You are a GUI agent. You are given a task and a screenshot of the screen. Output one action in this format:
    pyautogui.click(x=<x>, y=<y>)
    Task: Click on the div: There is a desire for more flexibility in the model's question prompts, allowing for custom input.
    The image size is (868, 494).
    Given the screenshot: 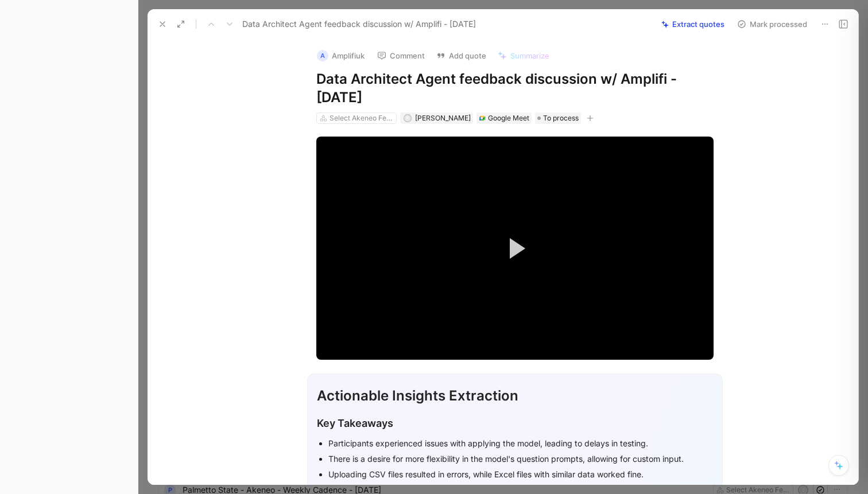 What is the action you would take?
    pyautogui.click(x=521, y=459)
    